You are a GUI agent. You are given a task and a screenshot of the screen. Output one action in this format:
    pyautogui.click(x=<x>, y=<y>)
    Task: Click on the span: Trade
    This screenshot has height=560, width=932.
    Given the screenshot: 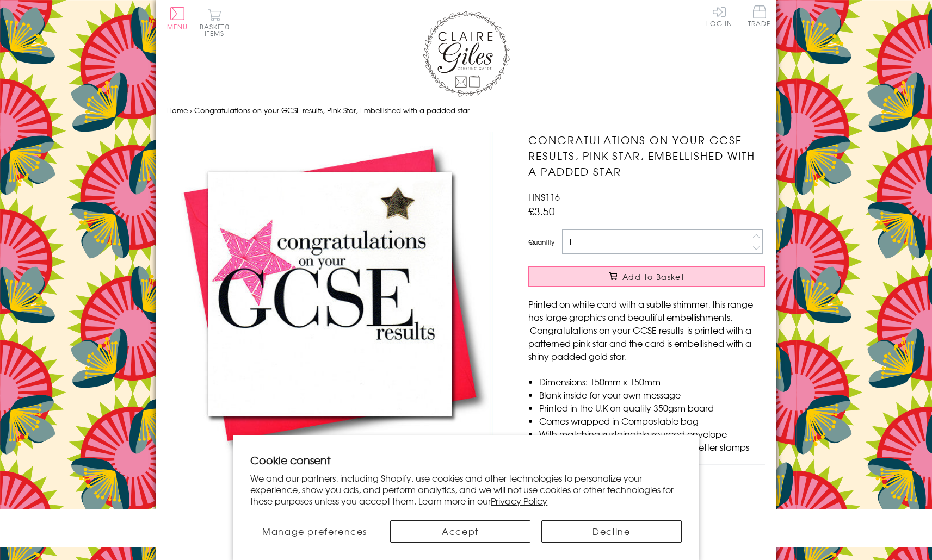 What is the action you would take?
    pyautogui.click(x=759, y=16)
    